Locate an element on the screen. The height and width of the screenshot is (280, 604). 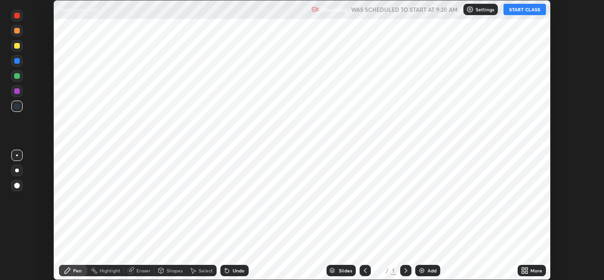
p: Settings is located at coordinates (485, 9).